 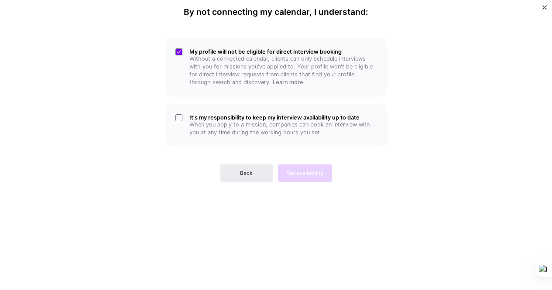 I want to click on a: Learn more, so click(x=288, y=82).